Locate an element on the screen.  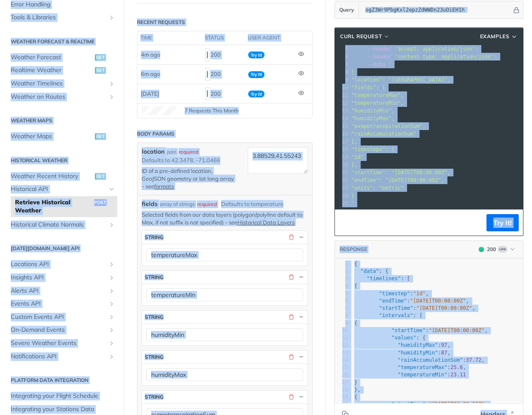
a: Locations APIShow subpages for Locations API is located at coordinates (62, 264).